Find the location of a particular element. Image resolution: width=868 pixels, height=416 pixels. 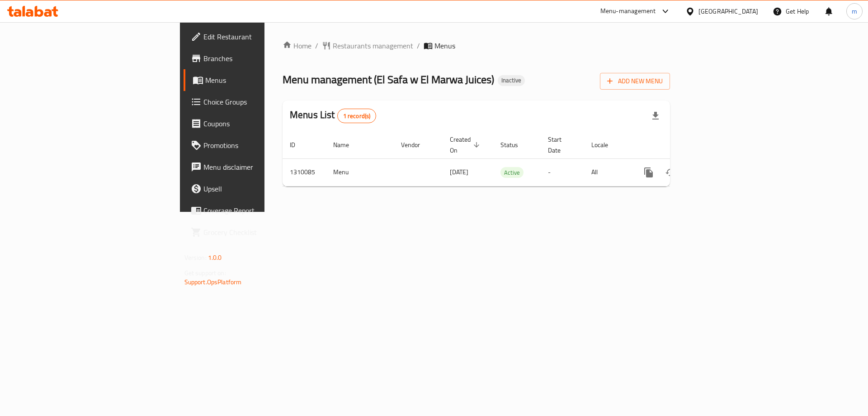

span: Edit Restaurant is located at coordinates (261, 37).